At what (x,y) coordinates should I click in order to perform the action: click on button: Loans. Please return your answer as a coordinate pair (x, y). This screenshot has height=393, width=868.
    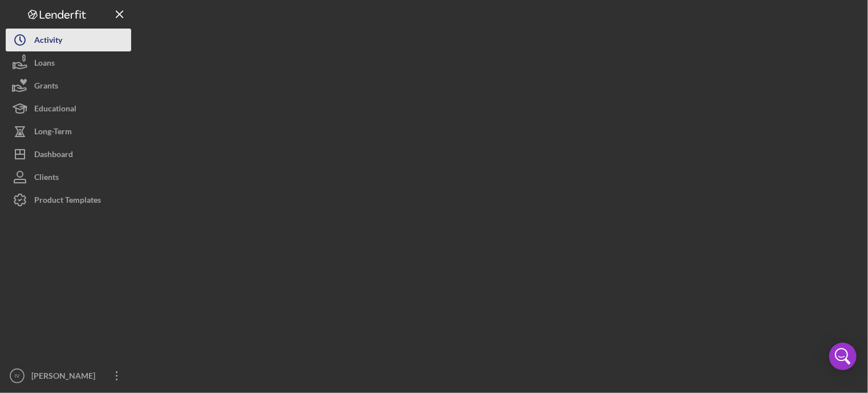
    Looking at the image, I should click on (69, 63).